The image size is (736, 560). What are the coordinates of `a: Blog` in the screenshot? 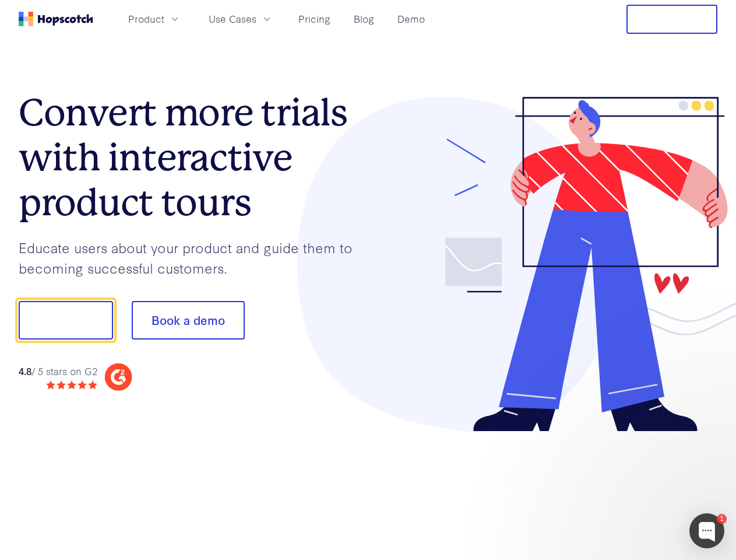 It's located at (364, 18).